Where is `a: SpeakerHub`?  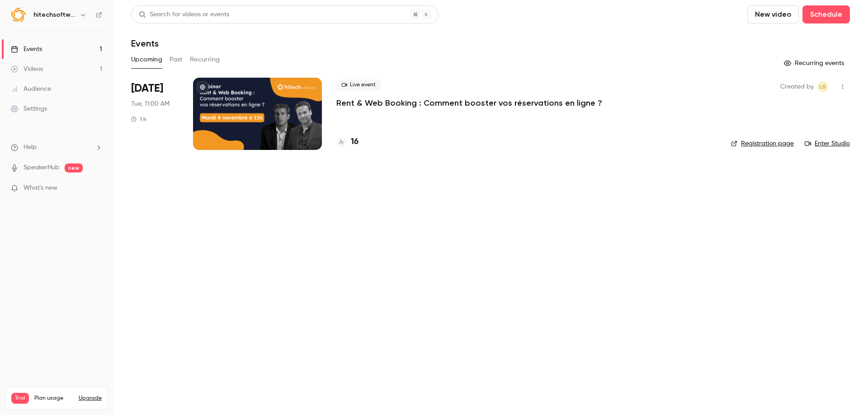
a: SpeakerHub is located at coordinates (41, 168).